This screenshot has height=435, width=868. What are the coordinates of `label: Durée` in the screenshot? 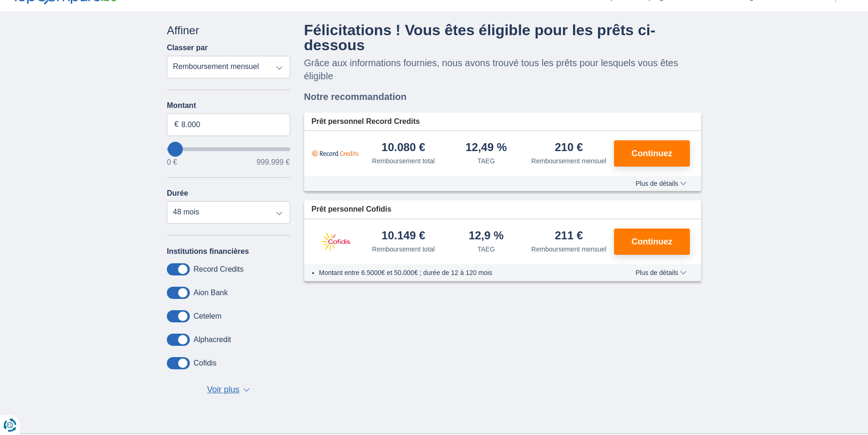 It's located at (177, 193).